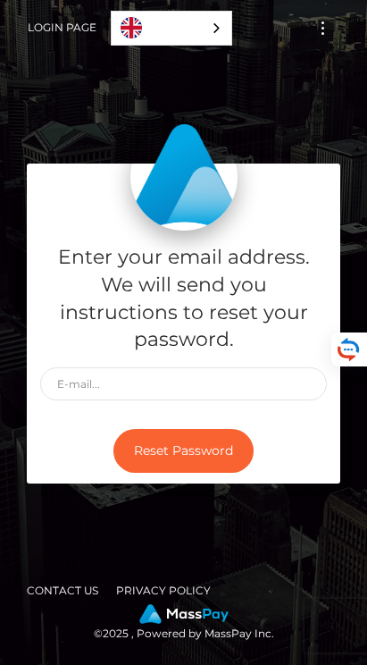 The image size is (367, 665). What do you see at coordinates (183, 299) in the screenshot?
I see `h5: Enter your email address. We will send you instructions to reset your password.` at bounding box center [183, 299].